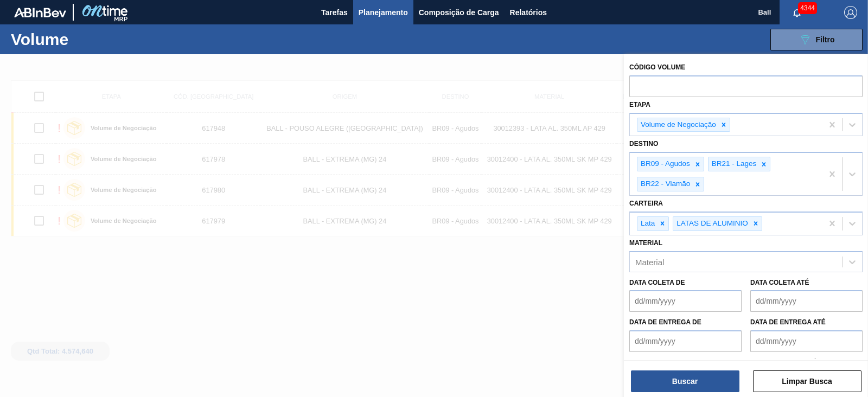  I want to click on label: Data coleta de, so click(657, 283).